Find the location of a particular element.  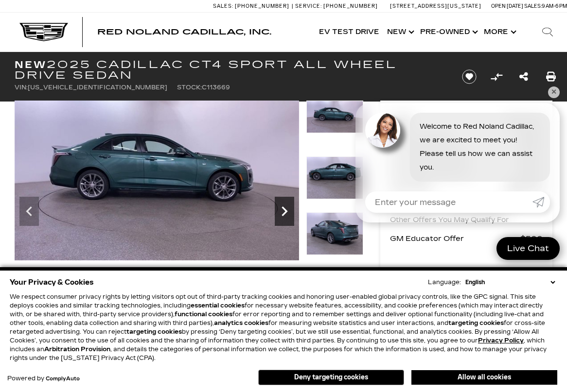

button: Compare Vehicle is located at coordinates (496, 77).